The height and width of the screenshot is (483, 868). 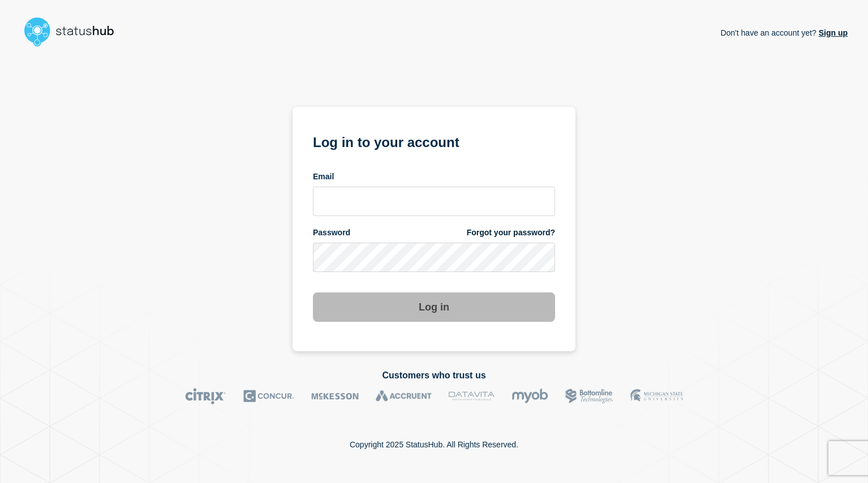 I want to click on p: Don't have an account yet?, so click(x=784, y=33).